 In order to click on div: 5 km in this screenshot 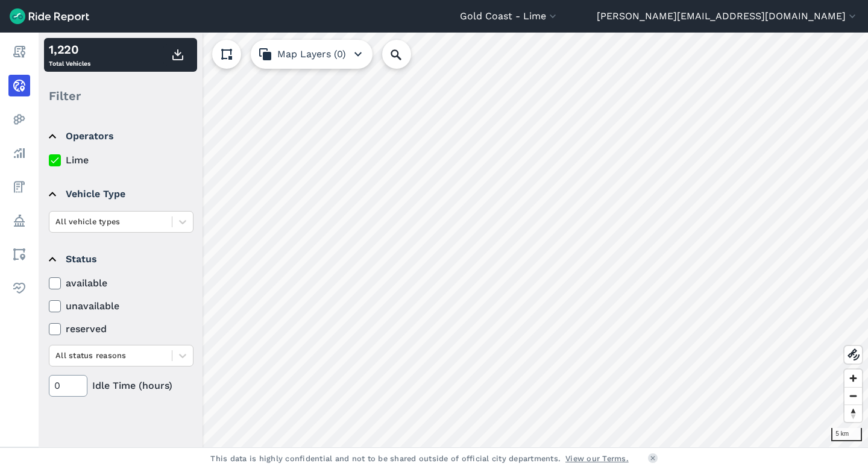, I will do `click(846, 435)`.